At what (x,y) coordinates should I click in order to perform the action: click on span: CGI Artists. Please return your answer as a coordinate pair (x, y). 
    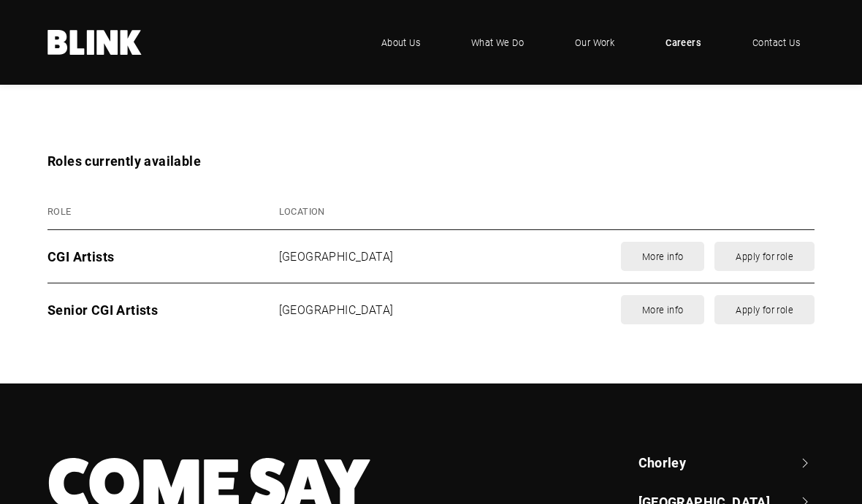
    Looking at the image, I should click on (81, 256).